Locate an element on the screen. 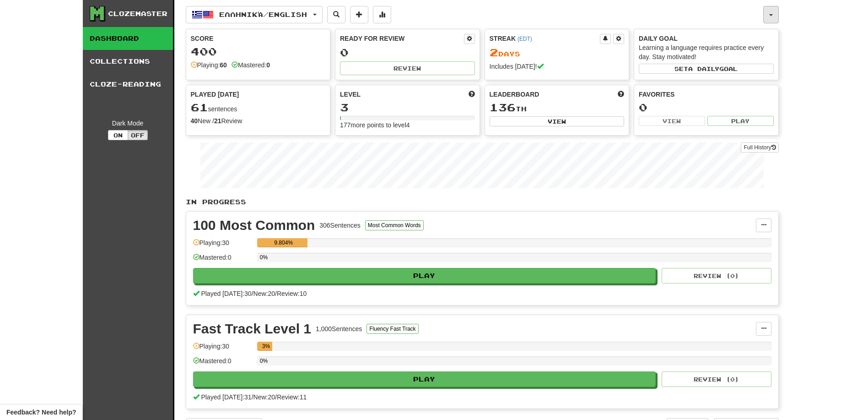 The width and height of the screenshot is (868, 420). button: More stats is located at coordinates (382, 15).